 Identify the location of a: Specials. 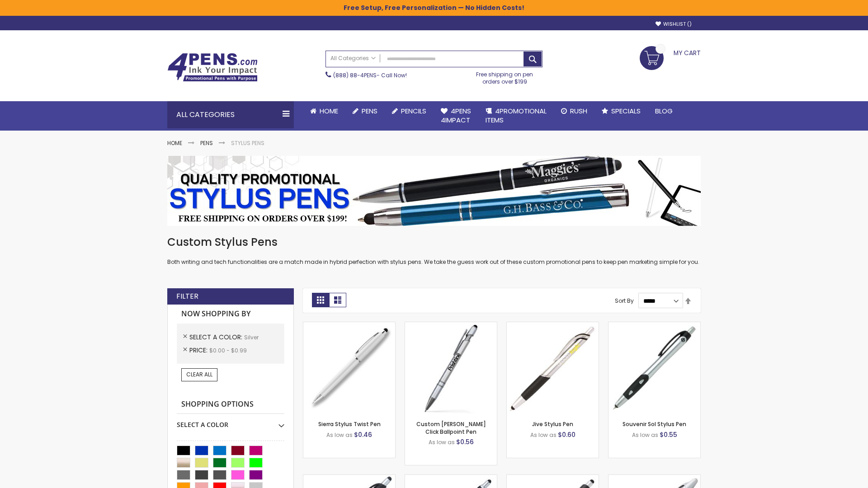
(621, 111).